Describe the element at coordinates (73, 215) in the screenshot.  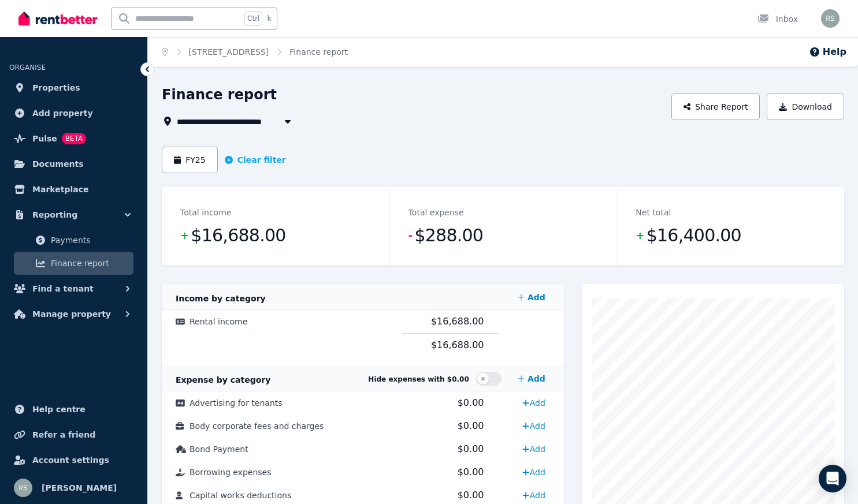
I see `button: Reporting` at that location.